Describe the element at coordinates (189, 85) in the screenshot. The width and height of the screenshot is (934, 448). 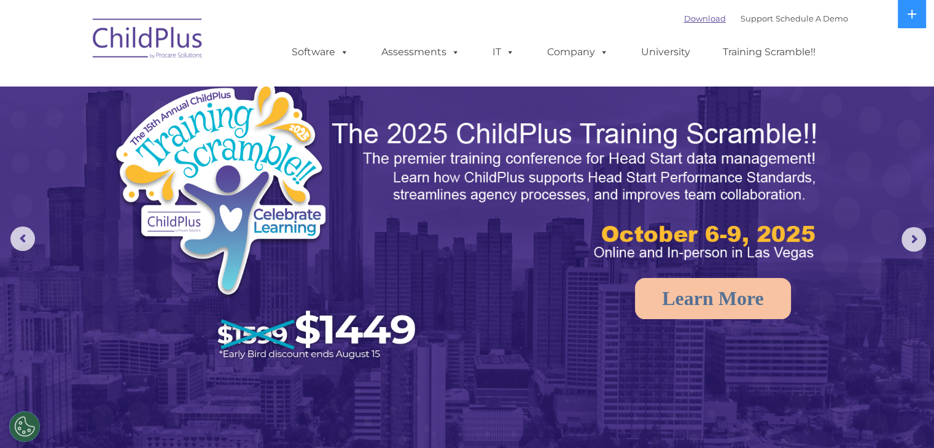
I see `span: Last name` at that location.